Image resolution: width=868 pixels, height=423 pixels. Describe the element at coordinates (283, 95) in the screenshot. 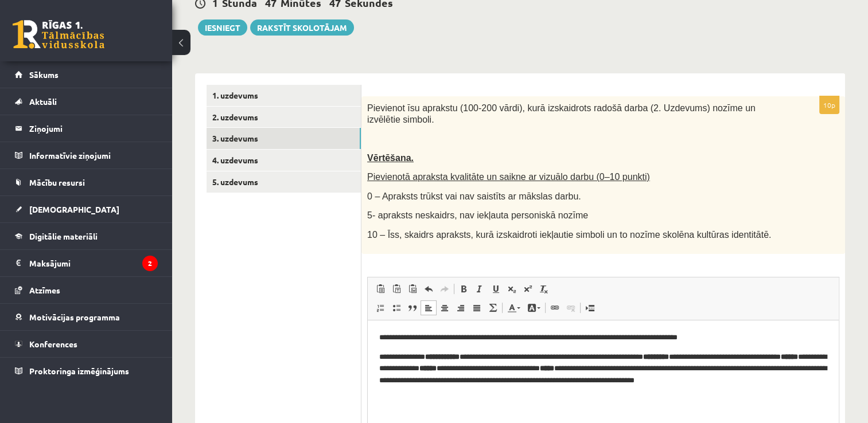

I see `a: 1. uzdevums` at that location.